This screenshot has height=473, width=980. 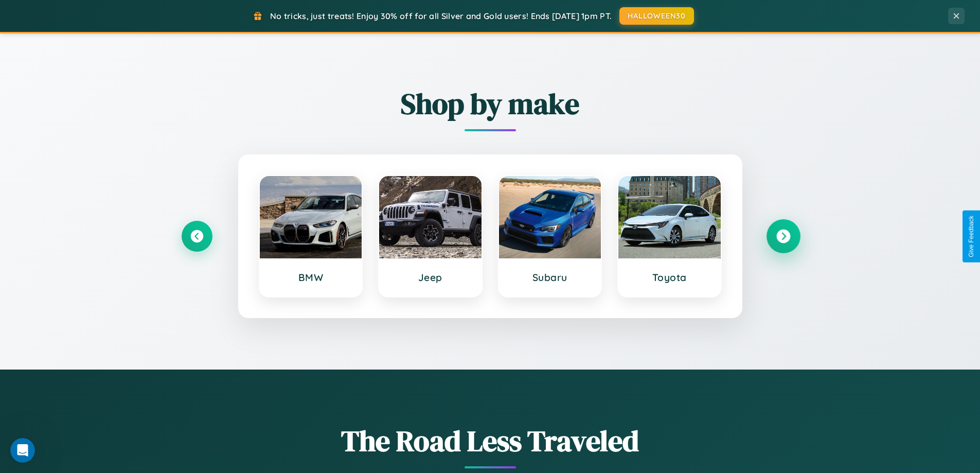 I want to click on div: Give Feedback, so click(x=971, y=236).